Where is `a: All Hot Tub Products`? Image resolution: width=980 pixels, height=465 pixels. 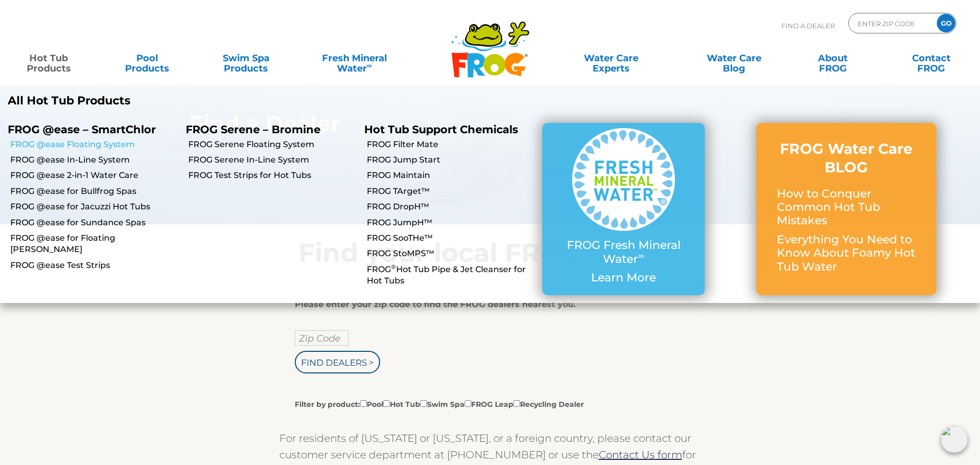
a: All Hot Tub Products is located at coordinates (245, 101).